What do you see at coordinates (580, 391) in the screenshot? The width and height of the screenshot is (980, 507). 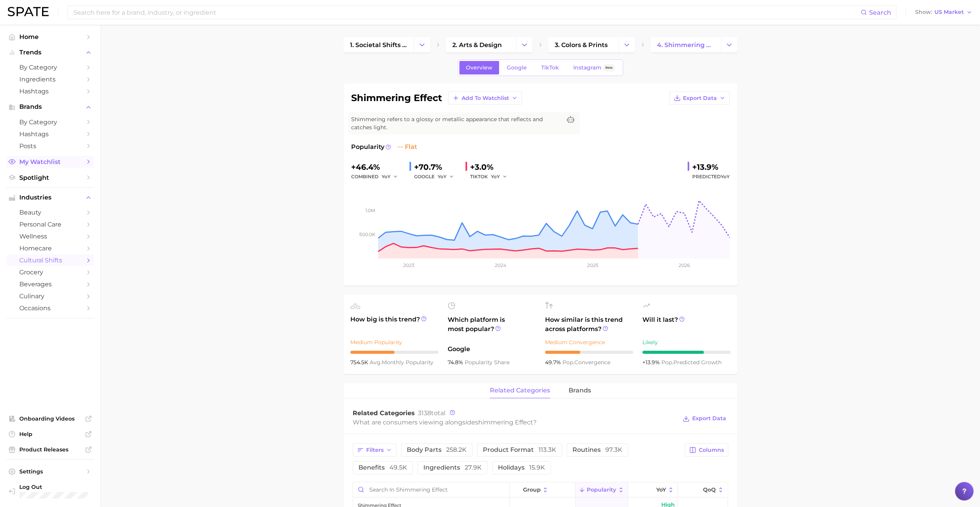 I see `span: brands` at bounding box center [580, 391].